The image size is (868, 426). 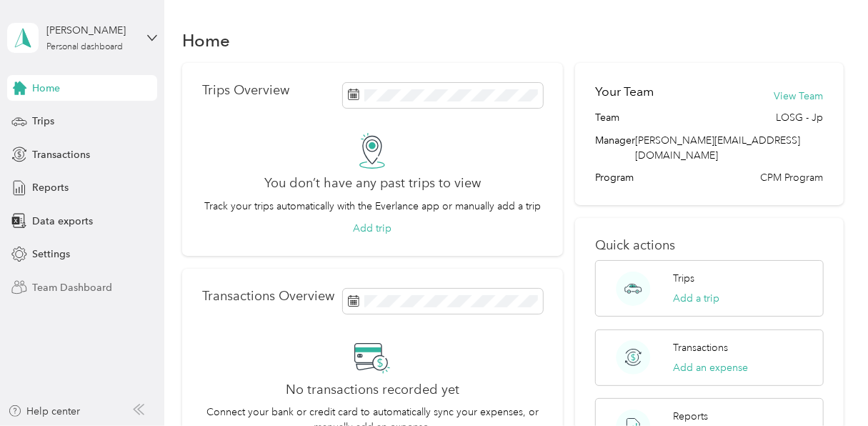 I want to click on p: Reports, so click(x=691, y=416).